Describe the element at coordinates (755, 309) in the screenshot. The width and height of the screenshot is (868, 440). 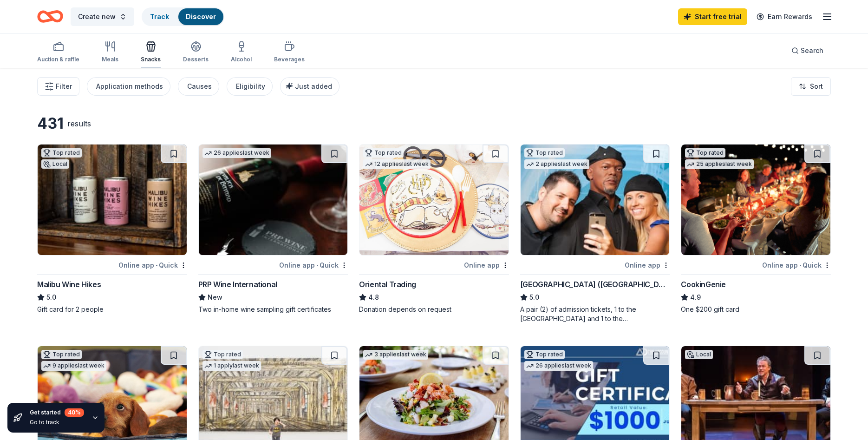
I see `div: One $200 gift card` at that location.